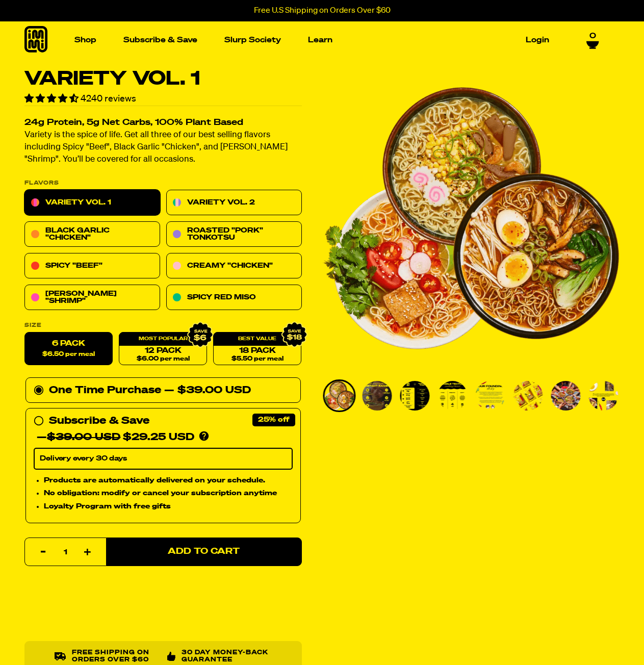 This screenshot has height=665, width=644. I want to click on span: 0, so click(593, 36).